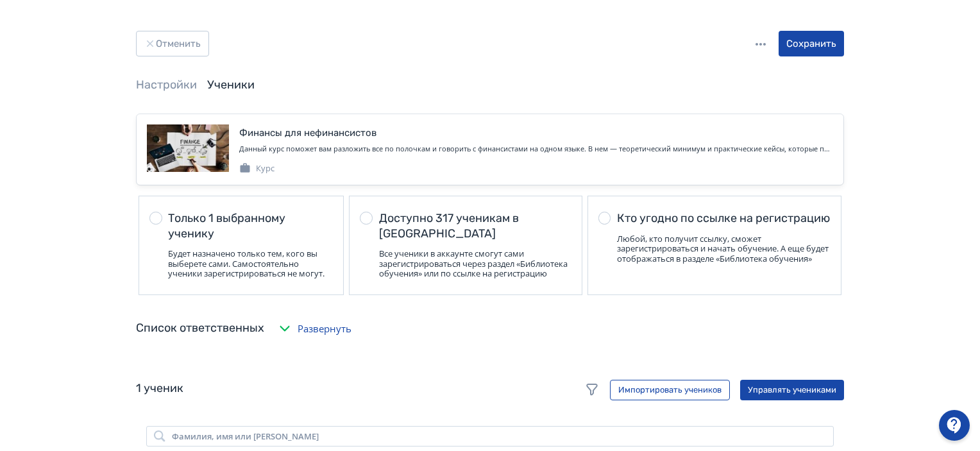  Describe the element at coordinates (173, 44) in the screenshot. I see `button: Отменить` at that location.